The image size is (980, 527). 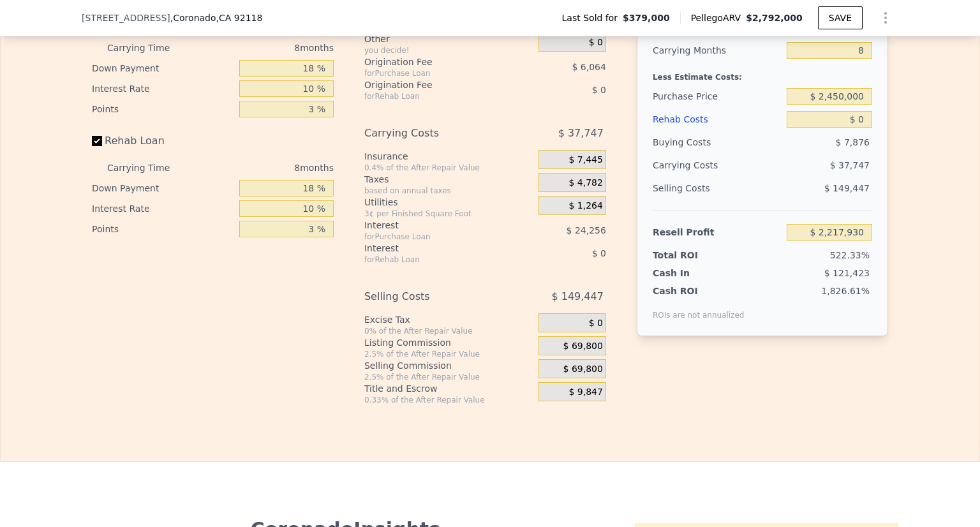 I want to click on div: Taxes, so click(x=449, y=179).